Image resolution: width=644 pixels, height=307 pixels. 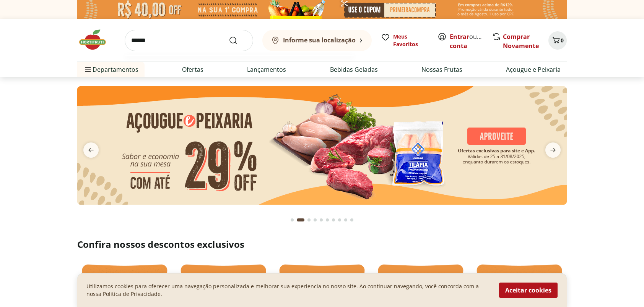 What do you see at coordinates (459, 37) in the screenshot?
I see `a: Entrar` at bounding box center [459, 37].